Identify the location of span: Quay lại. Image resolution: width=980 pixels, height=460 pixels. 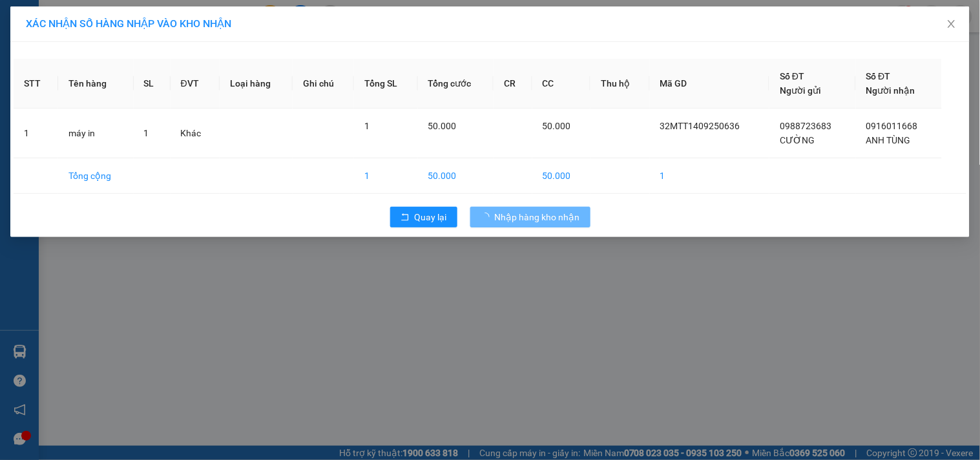
(431, 217).